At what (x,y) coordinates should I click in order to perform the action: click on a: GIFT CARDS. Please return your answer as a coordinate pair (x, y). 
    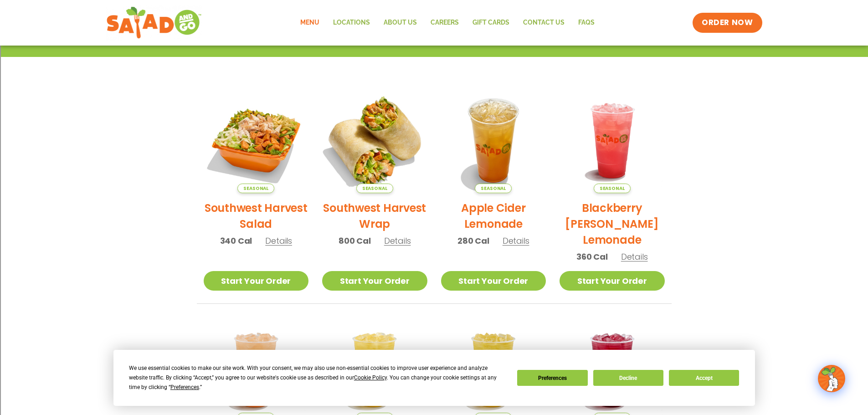
    Looking at the image, I should click on (490, 22).